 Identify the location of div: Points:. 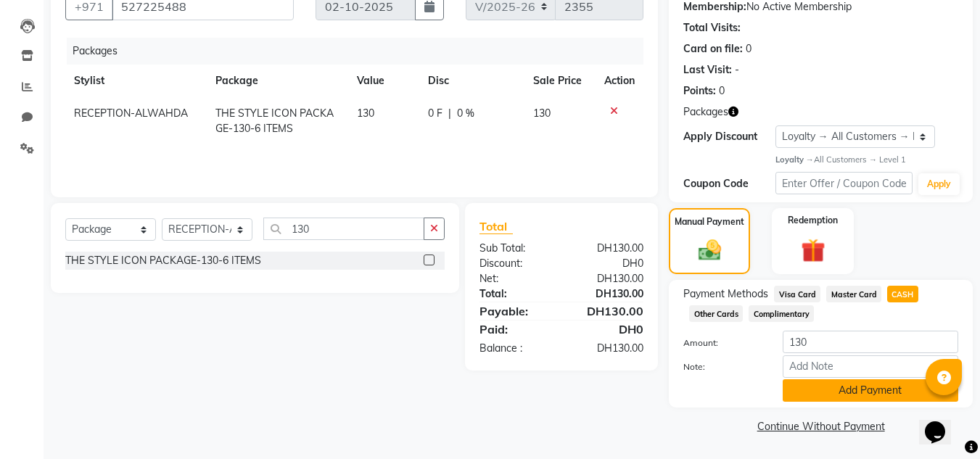
(700, 90).